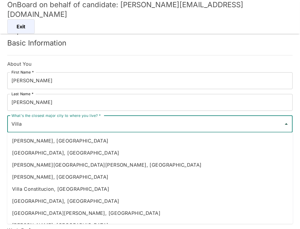 This screenshot has height=229, width=300. Describe the element at coordinates (150, 64) in the screenshot. I see `h6: About You` at that location.